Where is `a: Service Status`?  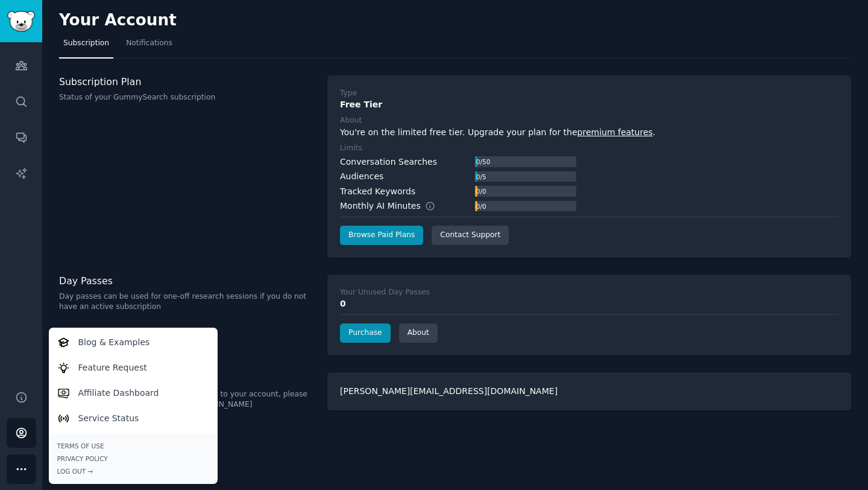
a: Service Status is located at coordinates (133, 418).